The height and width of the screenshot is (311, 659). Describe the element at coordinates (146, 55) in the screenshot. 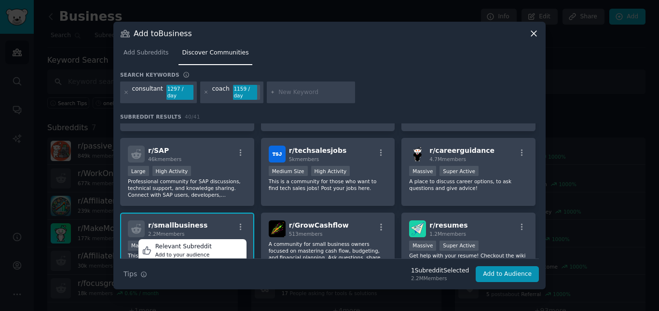

I see `a: Add Subreddits` at that location.